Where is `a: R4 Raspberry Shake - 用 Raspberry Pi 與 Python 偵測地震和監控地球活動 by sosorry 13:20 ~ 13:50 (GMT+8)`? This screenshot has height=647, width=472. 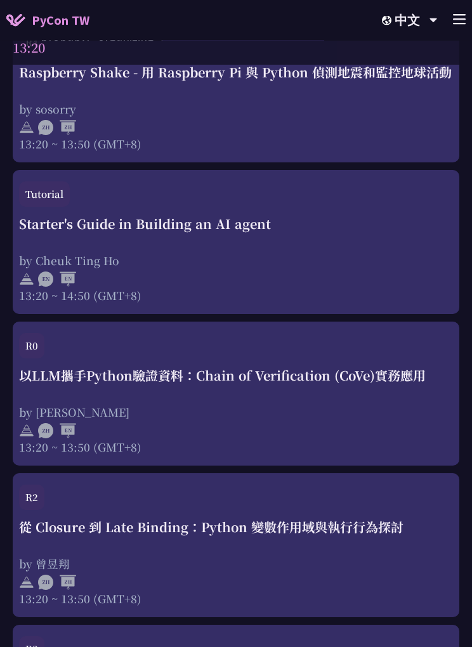 a: R4 Raspberry Shake - 用 Raspberry Pi 與 Python 偵測地震和監控地球活動 by sosorry 13:20 ~ 13:50 (GMT+8) is located at coordinates (236, 91).